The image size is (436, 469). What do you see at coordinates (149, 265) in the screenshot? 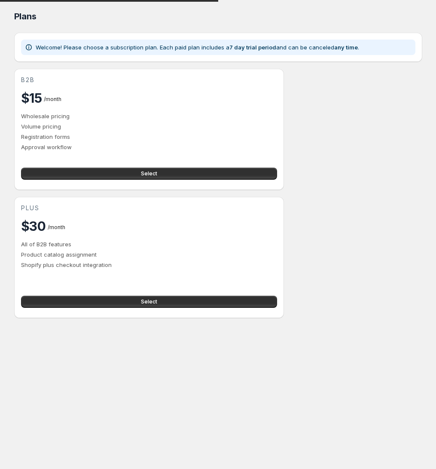
I see `p: Shopify plus checkout integration` at bounding box center [149, 265].